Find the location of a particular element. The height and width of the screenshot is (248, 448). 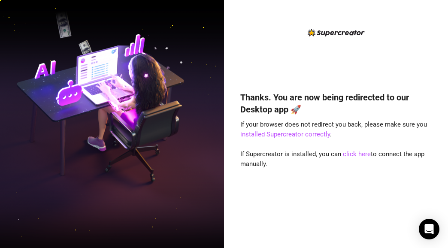

span: If your browser does not redirect you back, please make sure you . is located at coordinates (333, 130).